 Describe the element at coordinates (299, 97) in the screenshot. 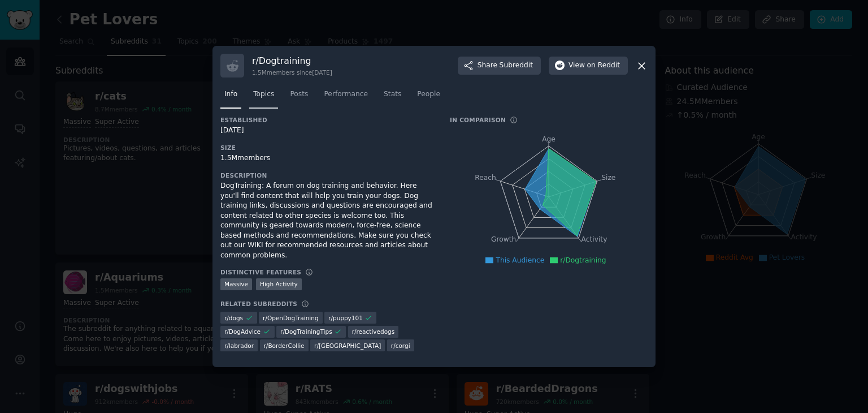

I see `a: Posts` at that location.